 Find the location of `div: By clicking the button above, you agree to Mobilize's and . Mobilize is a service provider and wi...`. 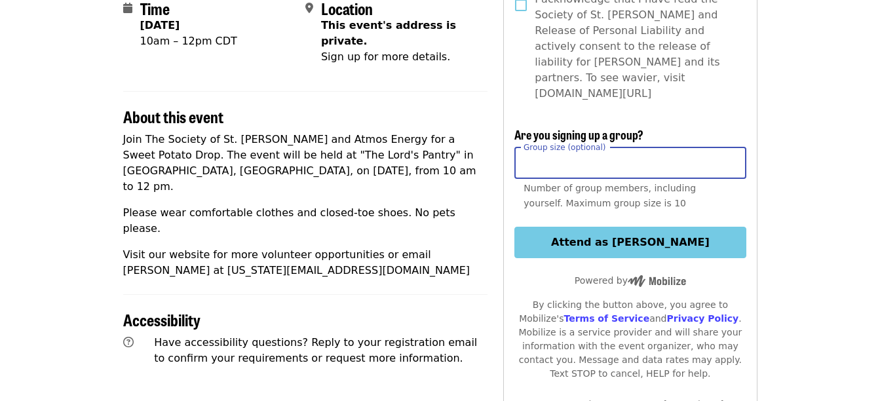

div: By clicking the button above, you agree to Mobilize's and . Mobilize is a service provider and wi... is located at coordinates (630, 340).